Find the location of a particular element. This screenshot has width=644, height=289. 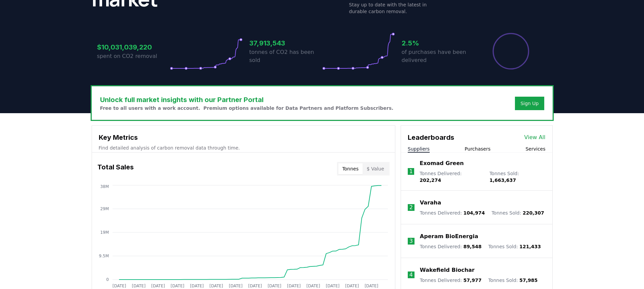

div: Sign Up is located at coordinates (529, 103).